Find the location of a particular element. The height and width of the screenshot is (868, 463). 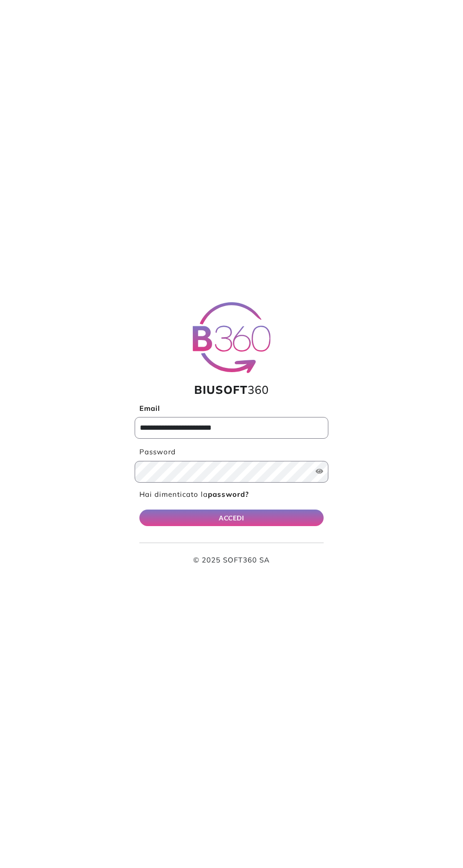

b: password? is located at coordinates (228, 494).